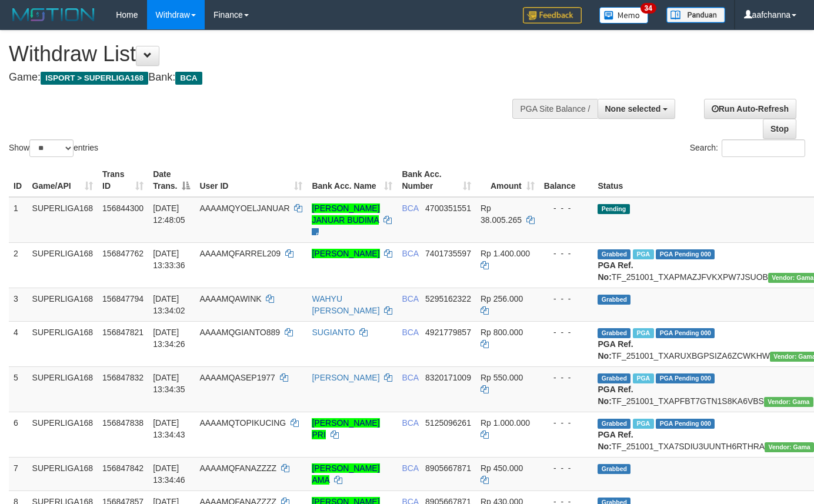 The width and height of the screenshot is (814, 504). I want to click on a: Run Auto-Refresh, so click(750, 108).